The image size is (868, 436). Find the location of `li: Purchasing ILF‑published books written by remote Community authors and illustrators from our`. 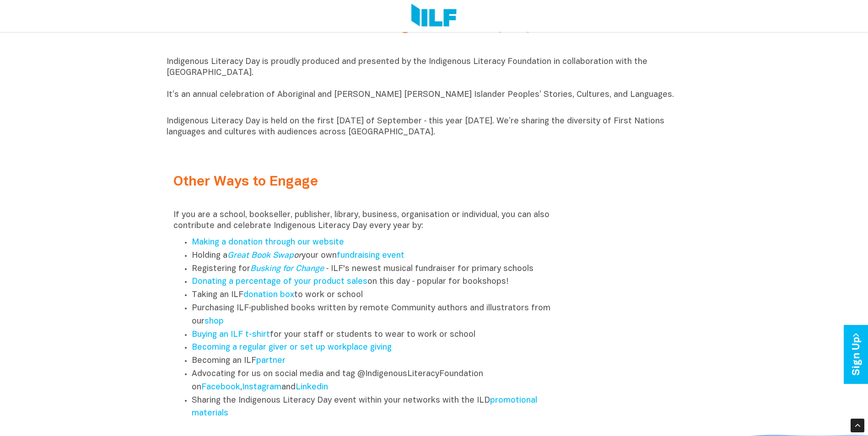

li: Purchasing ILF‑published books written by remote Community authors and illustrators from our is located at coordinates (376, 316).